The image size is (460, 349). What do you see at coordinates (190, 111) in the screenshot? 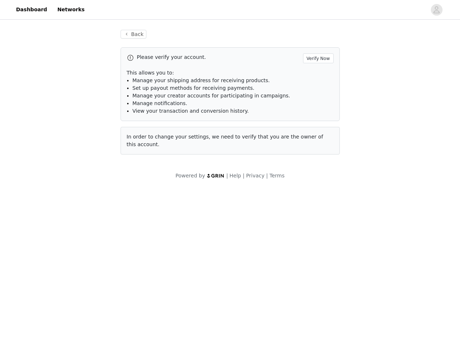
I see `span: View your transaction and conversion history.` at bounding box center [190, 111].